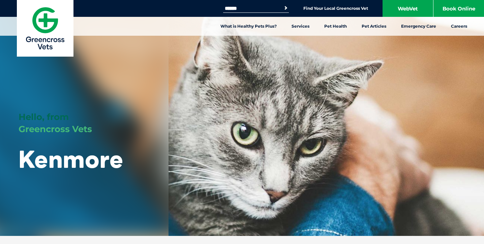 This screenshot has height=244, width=484. What do you see at coordinates (286, 8) in the screenshot?
I see `button: Search` at bounding box center [286, 8].